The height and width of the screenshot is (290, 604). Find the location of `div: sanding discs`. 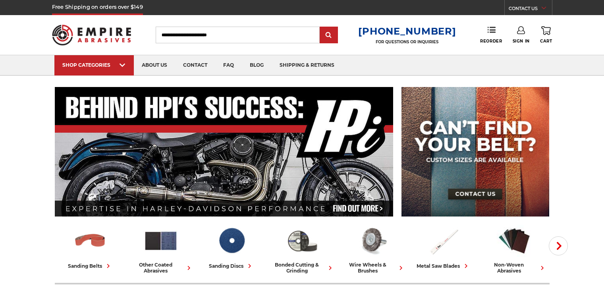

div: sanding discs is located at coordinates (231, 266).